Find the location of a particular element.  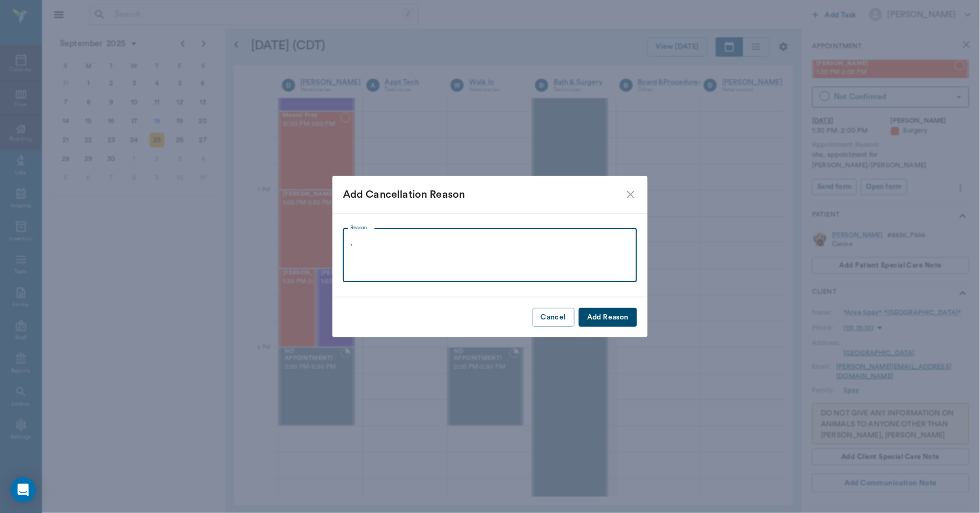

label: Reason is located at coordinates (358, 228).